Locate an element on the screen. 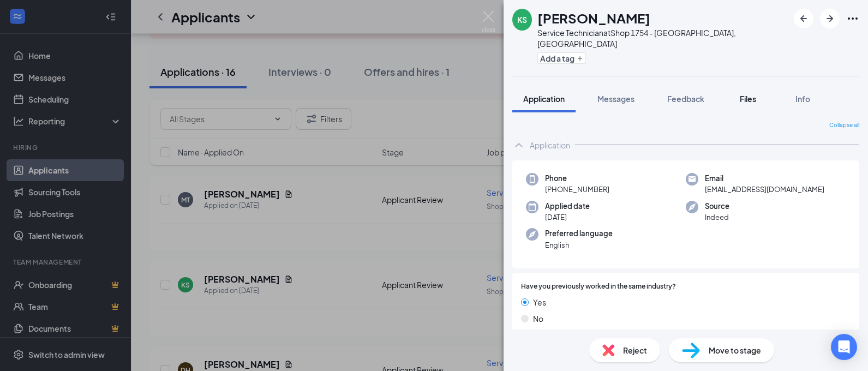 Image resolution: width=868 pixels, height=371 pixels. span: Applied date is located at coordinates (567, 206).